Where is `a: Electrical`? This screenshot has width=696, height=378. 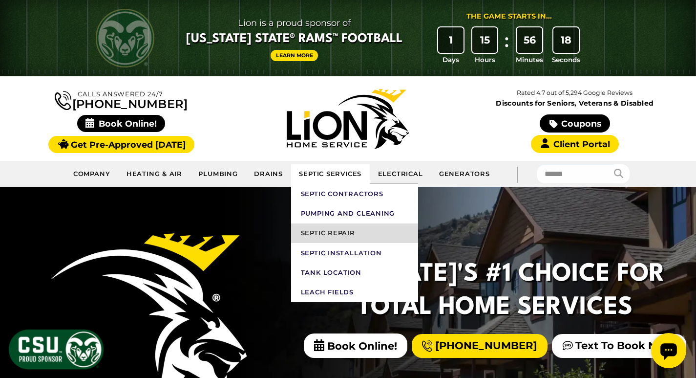 a: Electrical is located at coordinates (400, 174).